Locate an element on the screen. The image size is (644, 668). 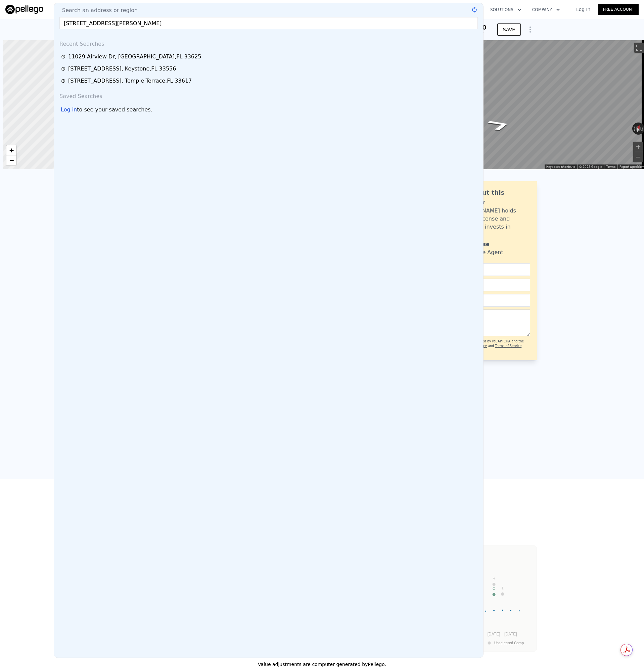
div: Ask about this property is located at coordinates (492, 198).